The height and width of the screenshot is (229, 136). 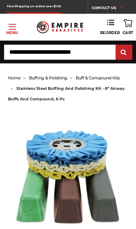 What do you see at coordinates (97, 78) in the screenshot?
I see `span: buff & compound kits` at bounding box center [97, 78].